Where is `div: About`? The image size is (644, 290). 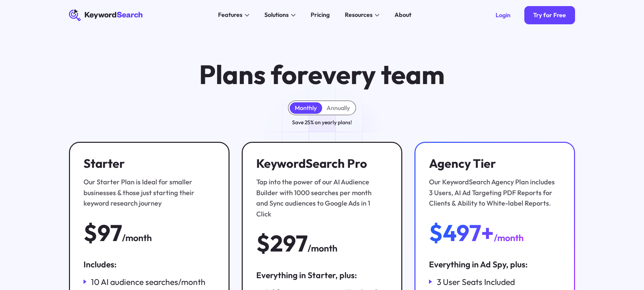
div: About is located at coordinates (403, 15).